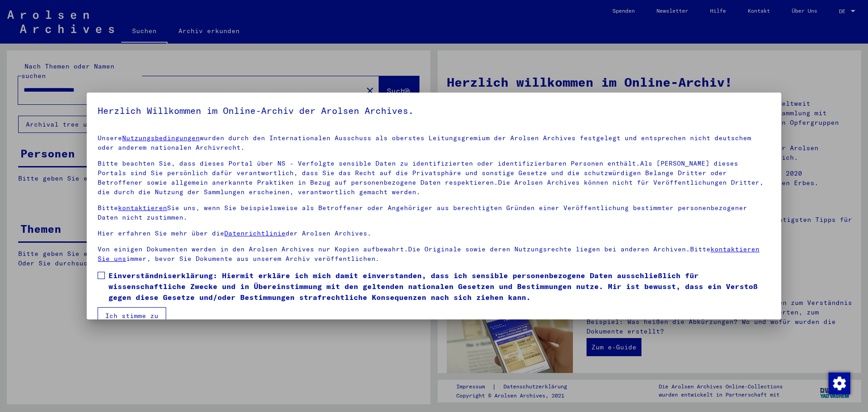 This screenshot has width=868, height=412. I want to click on span: Einverständniserklärung: Hiermit erkläre ich mich damit einverstanden, dass ich sensible personen..., so click(439, 286).